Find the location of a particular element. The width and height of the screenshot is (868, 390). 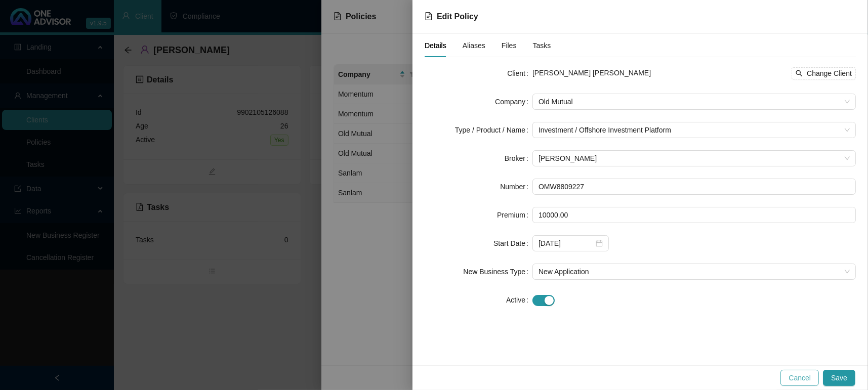

span: Details is located at coordinates (435, 46).